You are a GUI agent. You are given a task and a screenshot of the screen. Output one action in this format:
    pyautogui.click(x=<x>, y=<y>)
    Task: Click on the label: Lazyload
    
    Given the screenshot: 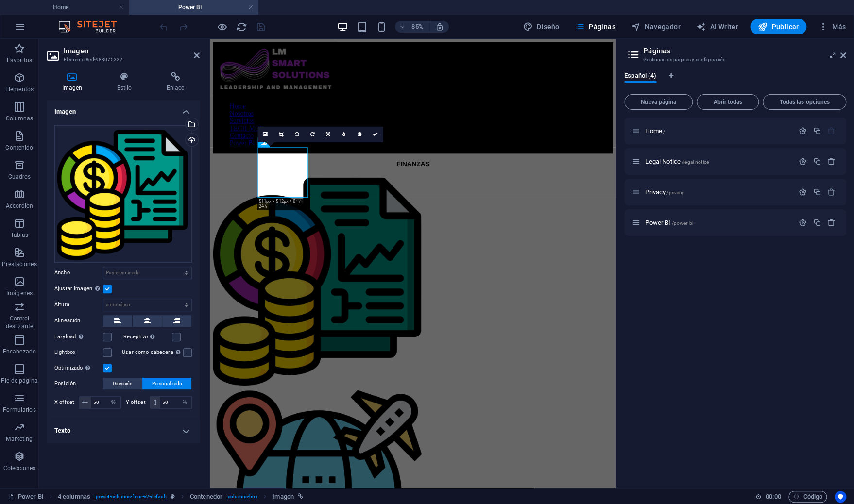 What is the action you would take?
    pyautogui.click(x=78, y=337)
    